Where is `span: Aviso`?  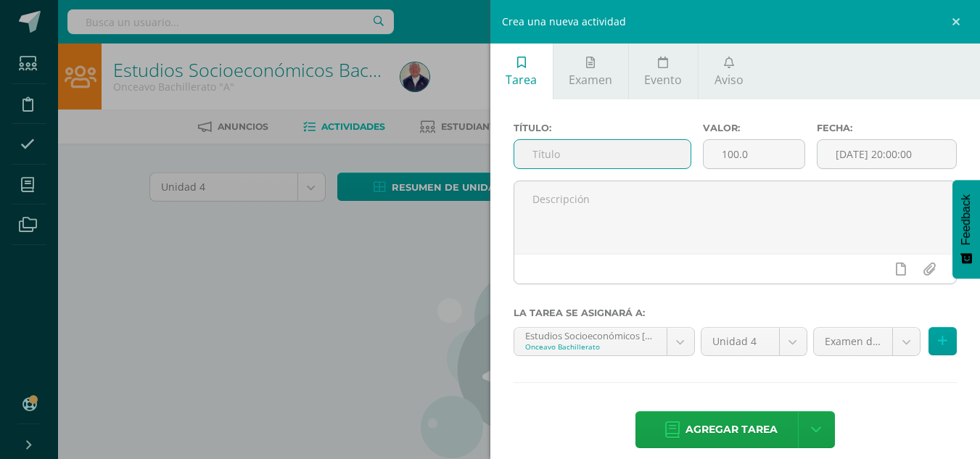
span: Aviso is located at coordinates (729, 80).